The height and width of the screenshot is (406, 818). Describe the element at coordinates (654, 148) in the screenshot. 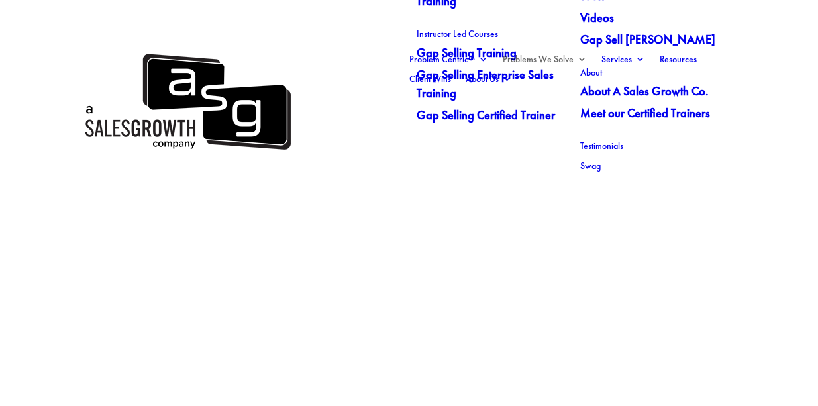

I see `a: Testimonials` at that location.